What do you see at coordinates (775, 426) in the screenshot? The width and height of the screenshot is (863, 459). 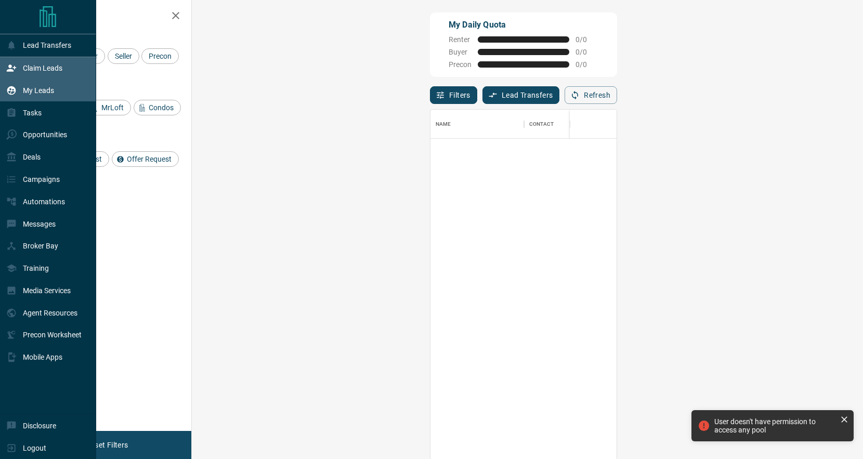 I see `div: User doesn't have permission to access any pool` at bounding box center [775, 426].